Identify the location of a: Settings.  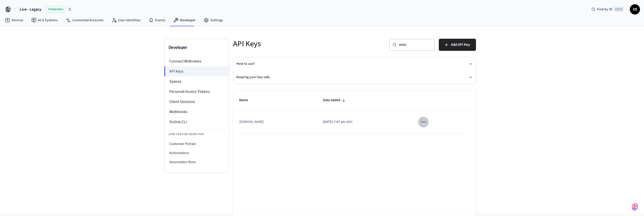
(214, 20).